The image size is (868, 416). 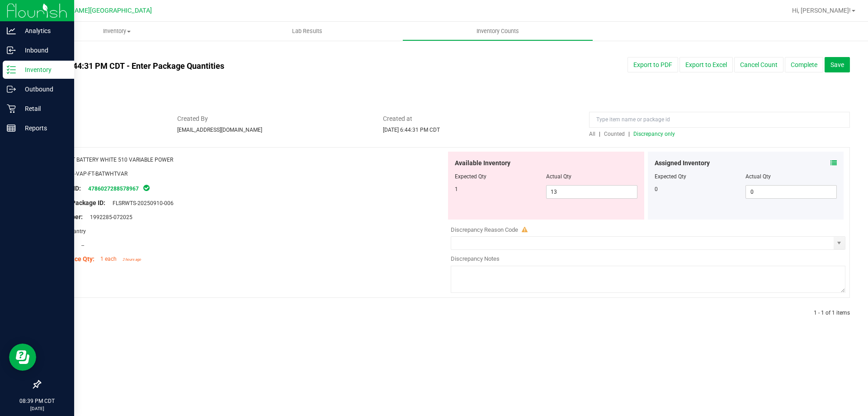 What do you see at coordinates (559, 176) in the screenshot?
I see `span: Actual Qty` at bounding box center [559, 176].